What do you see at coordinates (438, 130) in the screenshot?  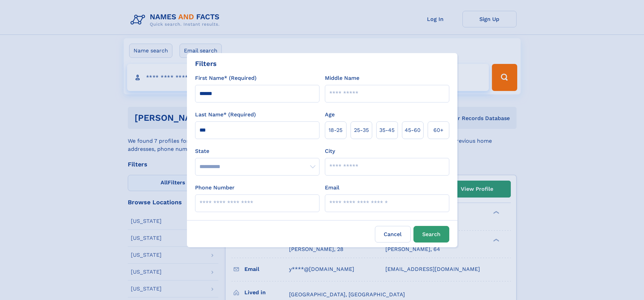 I see `span: 60+` at bounding box center [438, 130].